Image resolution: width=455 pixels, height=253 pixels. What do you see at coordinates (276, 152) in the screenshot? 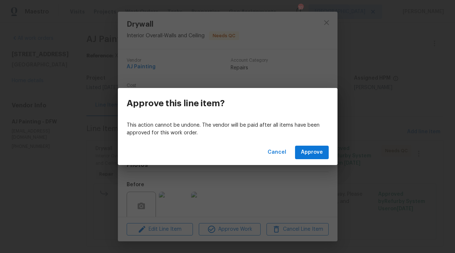
I see `span: Cancel` at bounding box center [276, 152].